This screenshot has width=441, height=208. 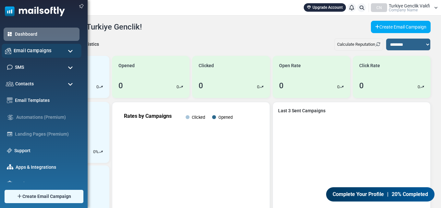 I want to click on span: Email Campaigns, so click(x=32, y=51).